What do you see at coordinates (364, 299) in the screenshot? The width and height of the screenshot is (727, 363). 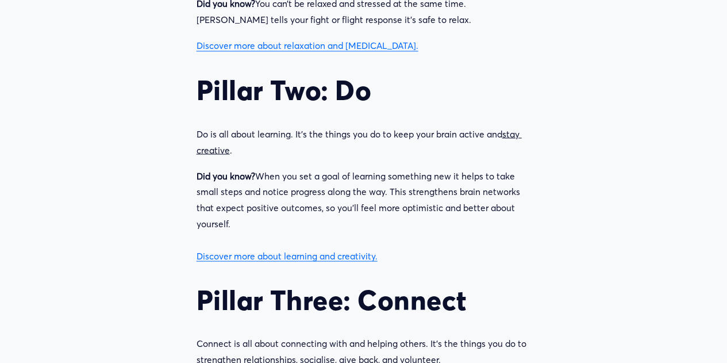 I see `h2: Pillar Three: Connect` at bounding box center [364, 299].